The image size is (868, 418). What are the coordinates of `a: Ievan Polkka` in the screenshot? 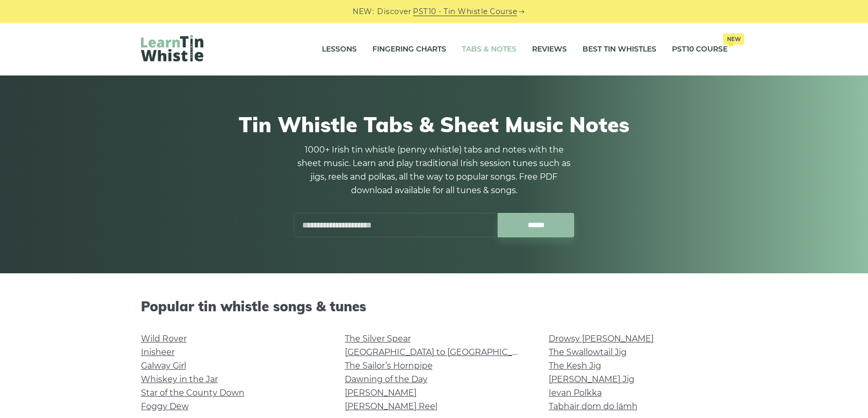 It's located at (575, 392).